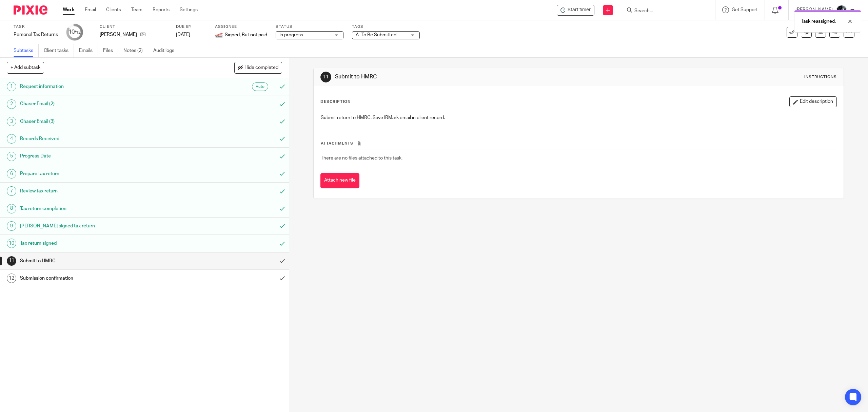 The width and height of the screenshot is (868, 412). Describe the element at coordinates (103, 139) in the screenshot. I see `h1: Records Received` at that location.